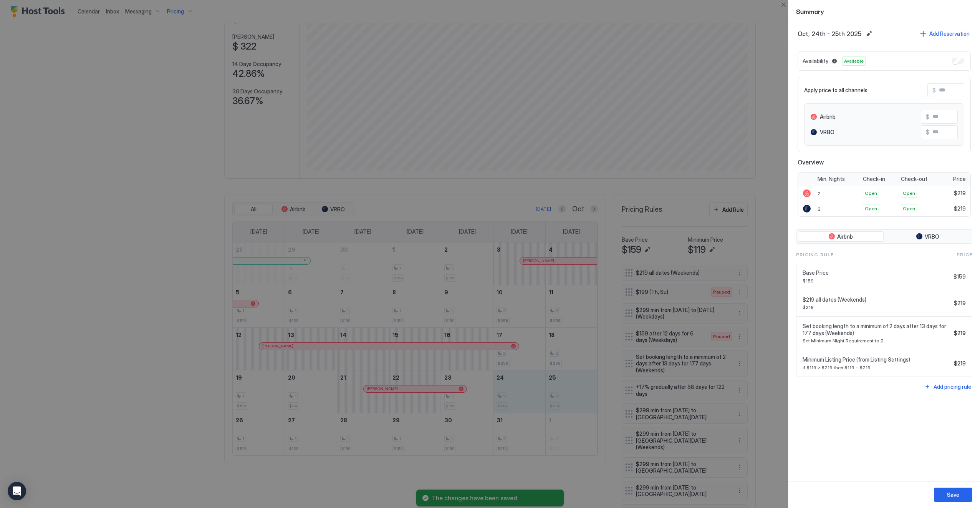  I want to click on span: Oct, 24th - 25th 2025, so click(830, 34).